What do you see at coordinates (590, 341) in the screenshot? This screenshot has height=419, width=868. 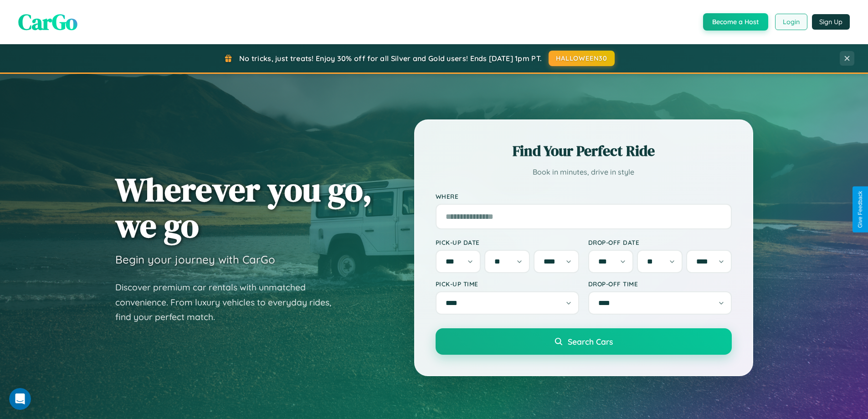 I see `span: Search Cars` at bounding box center [590, 341].